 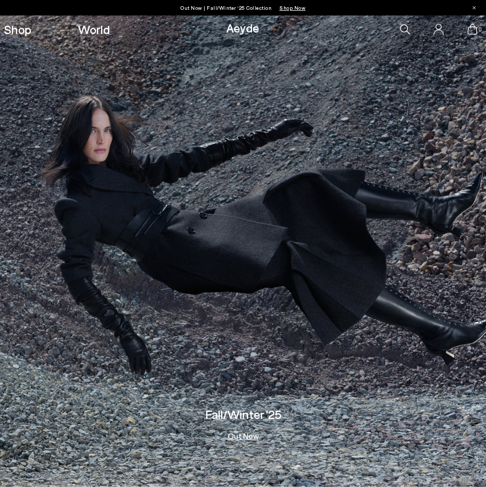 What do you see at coordinates (243, 414) in the screenshot?
I see `h3: Fall/Winter '25` at bounding box center [243, 414].